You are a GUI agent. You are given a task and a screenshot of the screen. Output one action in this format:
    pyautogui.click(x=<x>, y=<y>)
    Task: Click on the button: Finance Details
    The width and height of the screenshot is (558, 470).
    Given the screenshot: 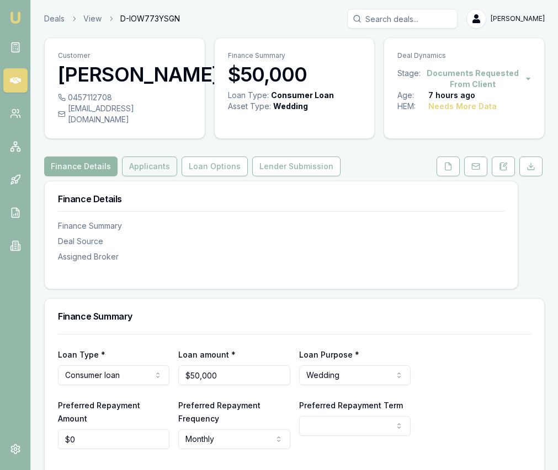 What is the action you would take?
    pyautogui.click(x=81, y=167)
    